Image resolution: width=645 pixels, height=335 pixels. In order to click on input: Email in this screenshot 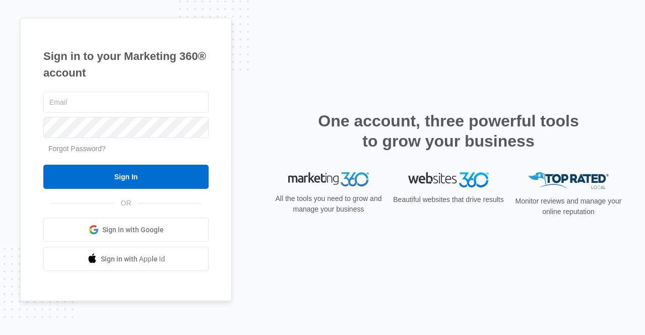, I will do `click(126, 102)`.